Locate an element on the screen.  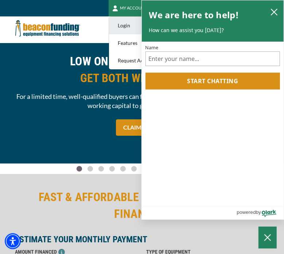
button: close chatbox is located at coordinates (274, 12).